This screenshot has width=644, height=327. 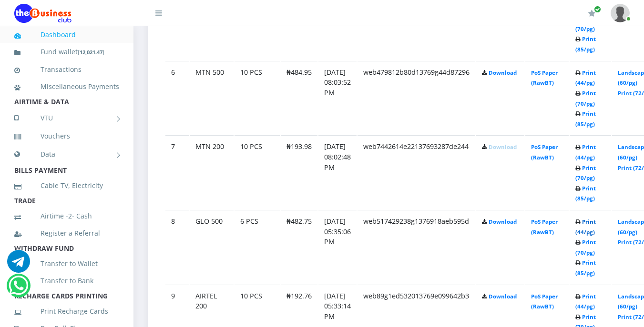 I want to click on td: ₦482.75, so click(x=299, y=246).